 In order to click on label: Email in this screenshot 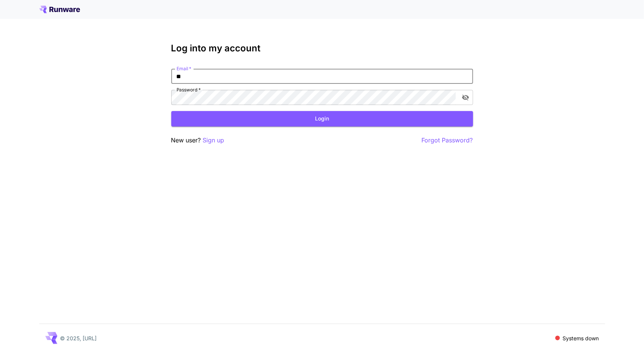, I will do `click(184, 69)`.